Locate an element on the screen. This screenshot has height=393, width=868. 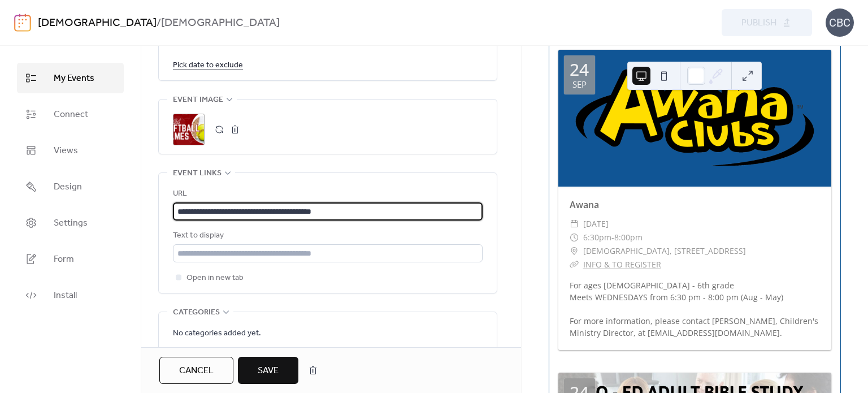
div: Text to display is located at coordinates (327, 236).